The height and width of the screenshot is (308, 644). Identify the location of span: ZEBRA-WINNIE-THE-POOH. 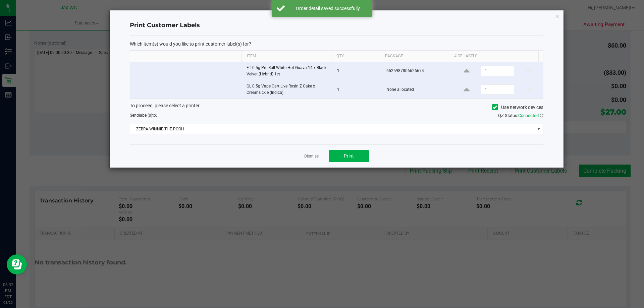
(332, 129).